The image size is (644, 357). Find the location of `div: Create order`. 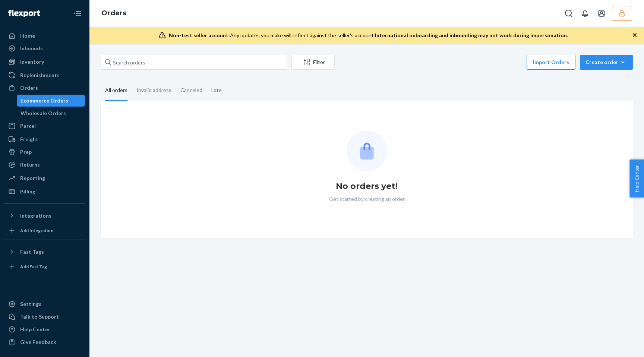

div: Create order is located at coordinates (606, 62).